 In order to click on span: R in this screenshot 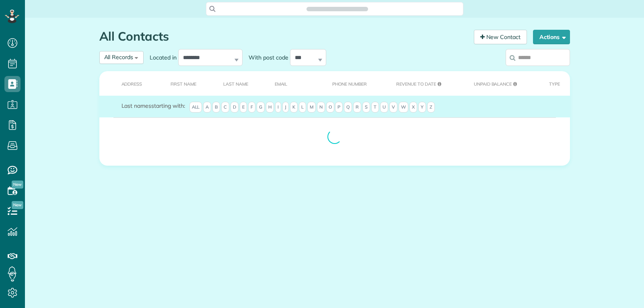, I will do `click(357, 107)`.